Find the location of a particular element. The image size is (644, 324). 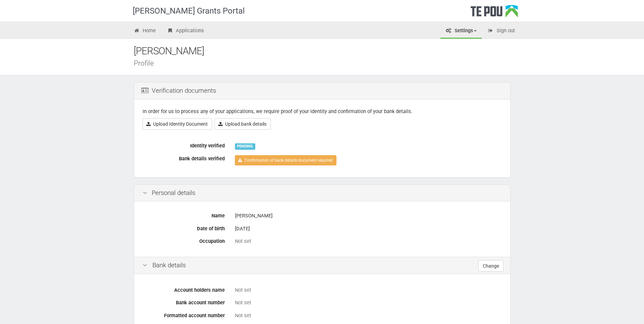

label: Occupation is located at coordinates (184, 239).